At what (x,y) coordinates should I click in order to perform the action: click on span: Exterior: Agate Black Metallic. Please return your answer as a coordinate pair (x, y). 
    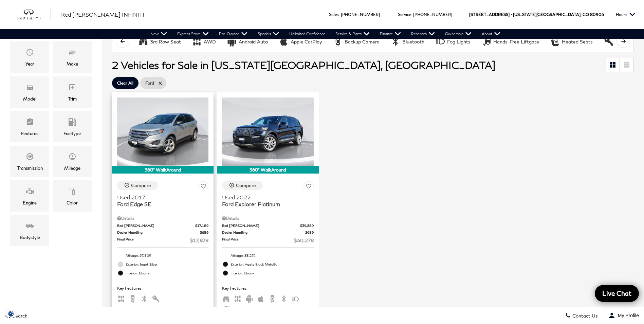
    Looking at the image, I should click on (272, 265).